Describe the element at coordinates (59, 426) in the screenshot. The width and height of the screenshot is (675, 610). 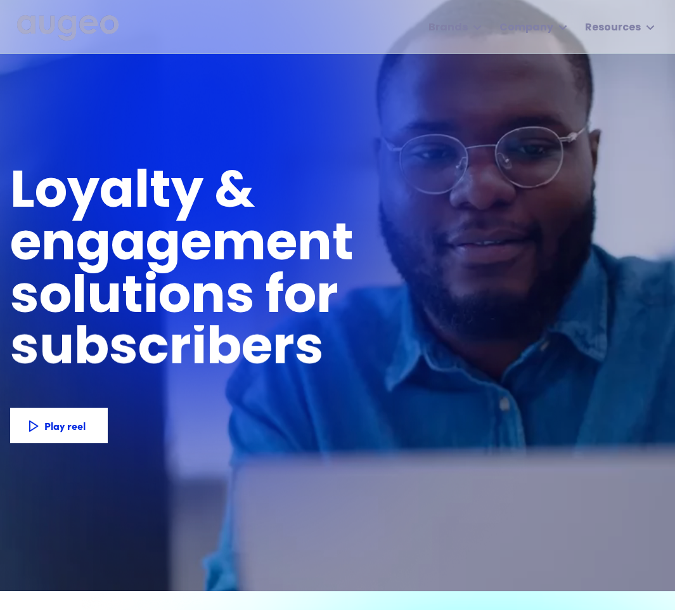
I see `a: Play reel` at that location.